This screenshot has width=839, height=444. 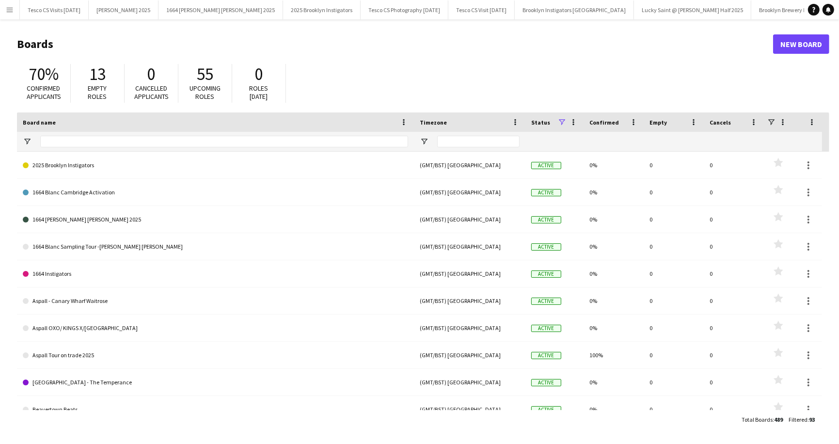 What do you see at coordinates (798, 419) in the screenshot?
I see `span: Filtered` at bounding box center [798, 419].